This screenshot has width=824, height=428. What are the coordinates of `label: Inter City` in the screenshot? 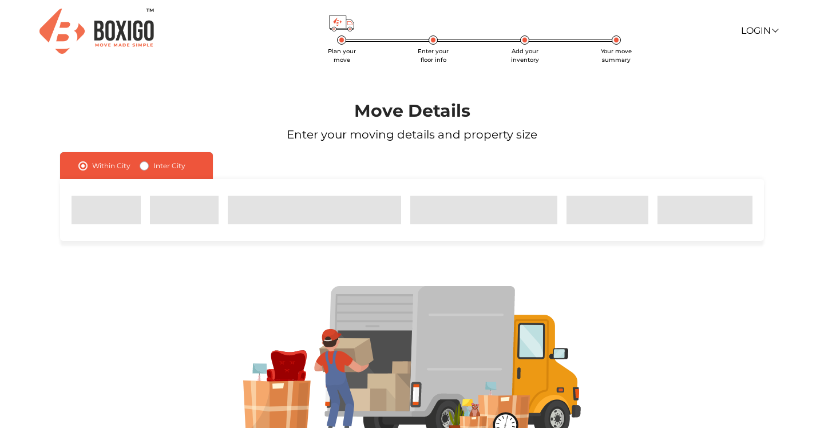 It's located at (169, 166).